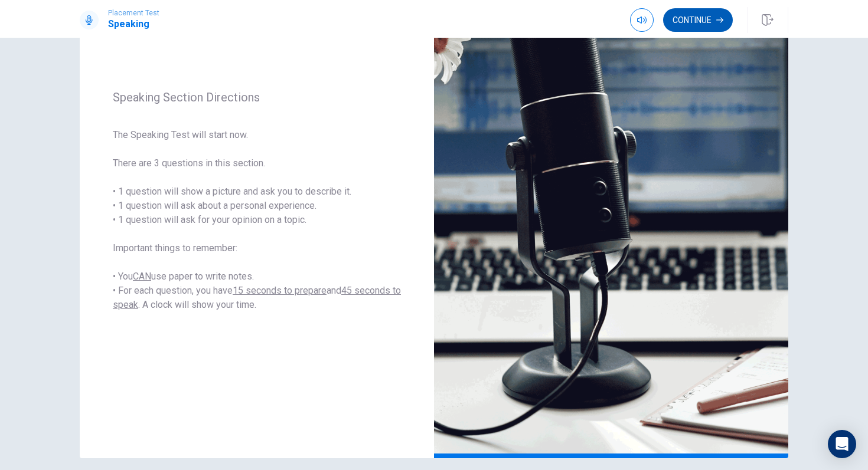 Image resolution: width=868 pixels, height=470 pixels. I want to click on h1: Speaking, so click(134, 24).